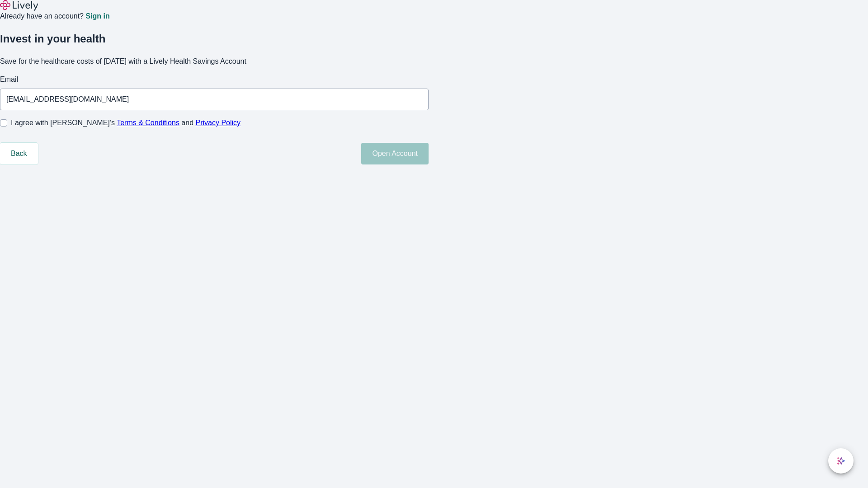  I want to click on a: Privacy Policy, so click(218, 123).